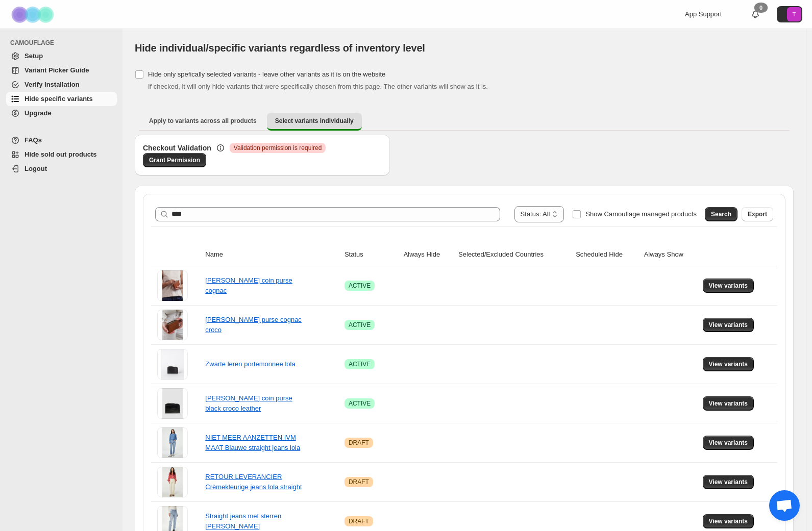 The image size is (812, 531). What do you see at coordinates (272, 254) in the screenshot?
I see `th: Name` at bounding box center [272, 254].